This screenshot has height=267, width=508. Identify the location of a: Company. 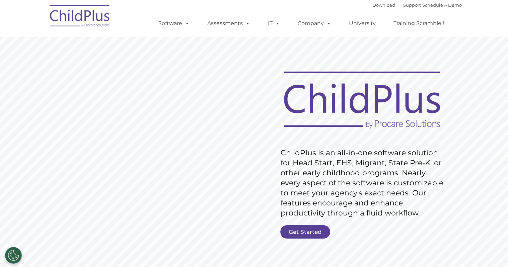
(315, 23).